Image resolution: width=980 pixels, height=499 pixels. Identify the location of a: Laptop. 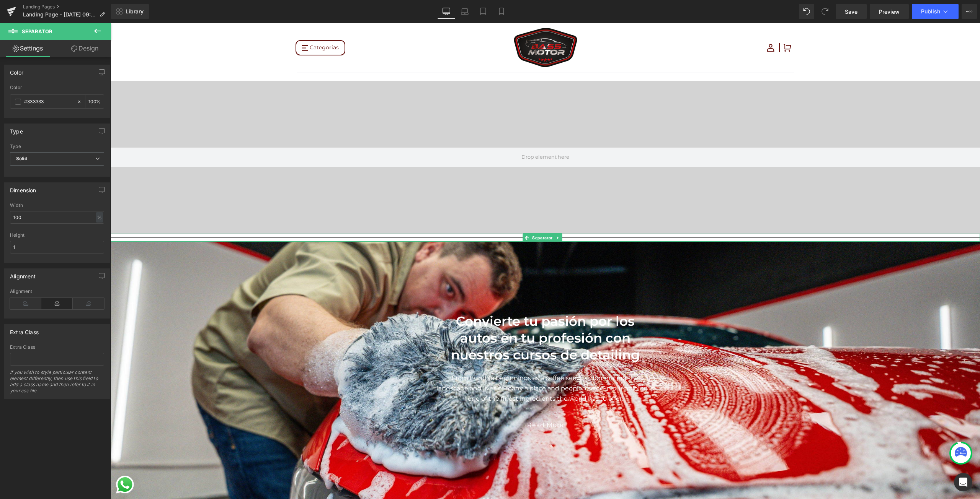
(465, 11).